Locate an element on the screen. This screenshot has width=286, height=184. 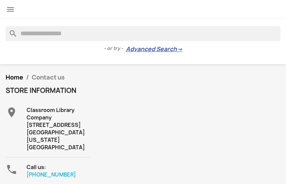
span: Contact us is located at coordinates (48, 77).